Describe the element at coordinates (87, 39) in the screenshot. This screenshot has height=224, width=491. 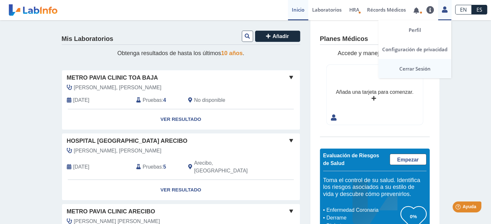
I see `h4: Mis Laboratorios` at that location.